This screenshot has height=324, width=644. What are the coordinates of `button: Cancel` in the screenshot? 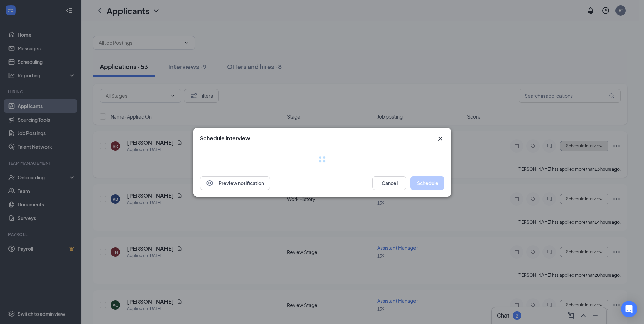 It's located at (389, 183).